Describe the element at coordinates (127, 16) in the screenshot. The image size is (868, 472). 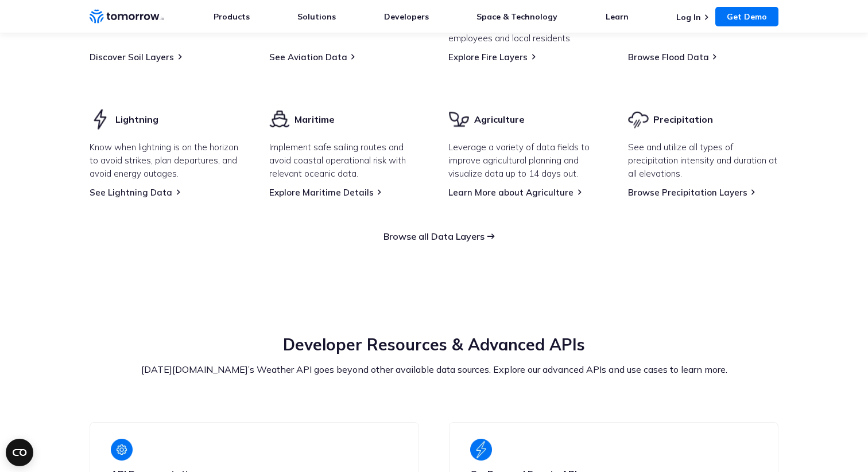
I see `a: Home link` at that location.